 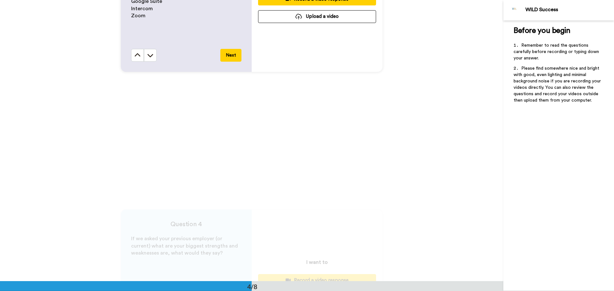 I want to click on span: Please find somewhere nice and bright with good, even lighting and minimal background noise if yo..., so click(x=558, y=84).